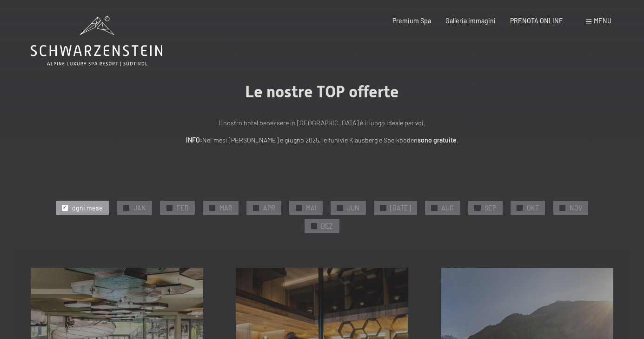  I want to click on span: PRENOTA ONLINE, so click(537, 21).